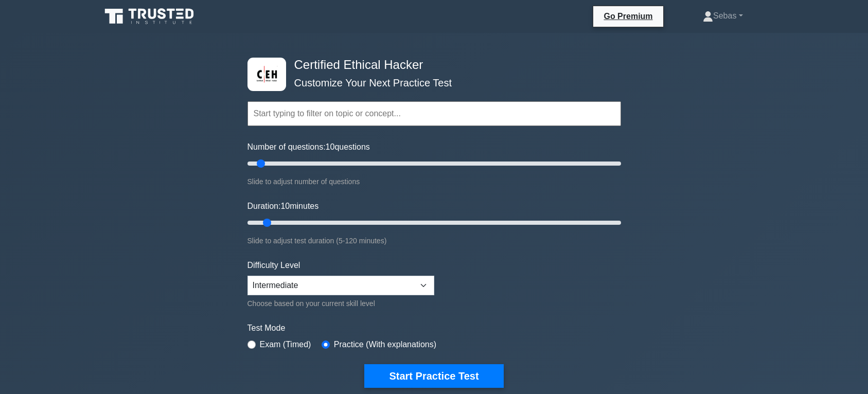 Image resolution: width=868 pixels, height=394 pixels. I want to click on label: Exam (Timed), so click(285, 345).